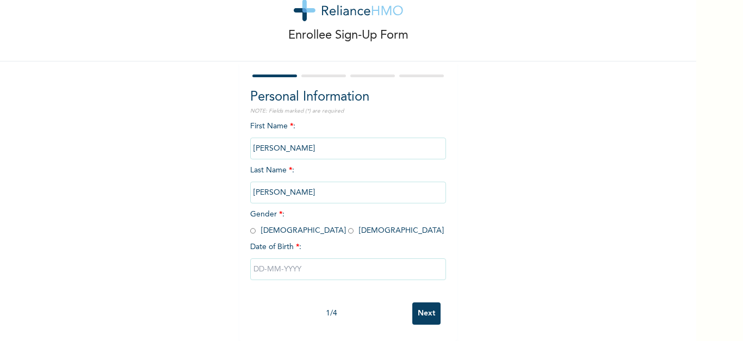 The image size is (743, 341). Describe the element at coordinates (348, 35) in the screenshot. I see `p: Enrollee Sign-Up Form` at that location.